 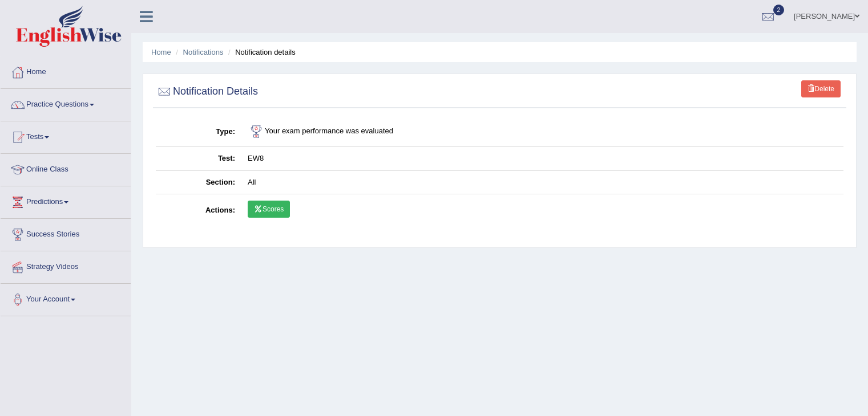 What do you see at coordinates (269, 210) in the screenshot?
I see `a: Scores` at bounding box center [269, 210].